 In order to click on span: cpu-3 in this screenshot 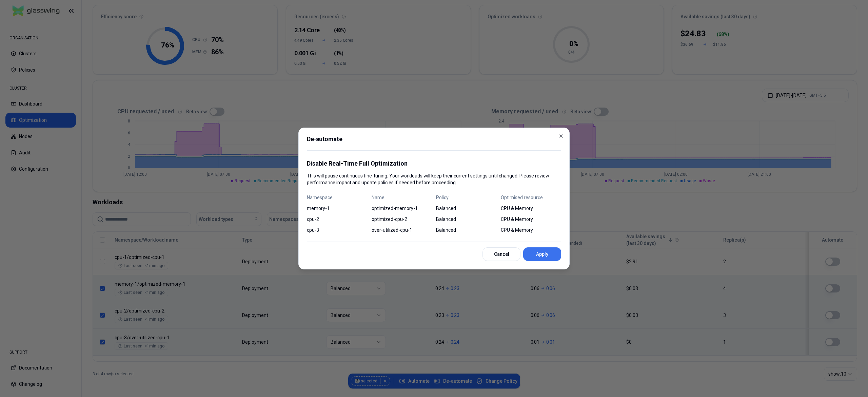, I will do `click(337, 230)`.